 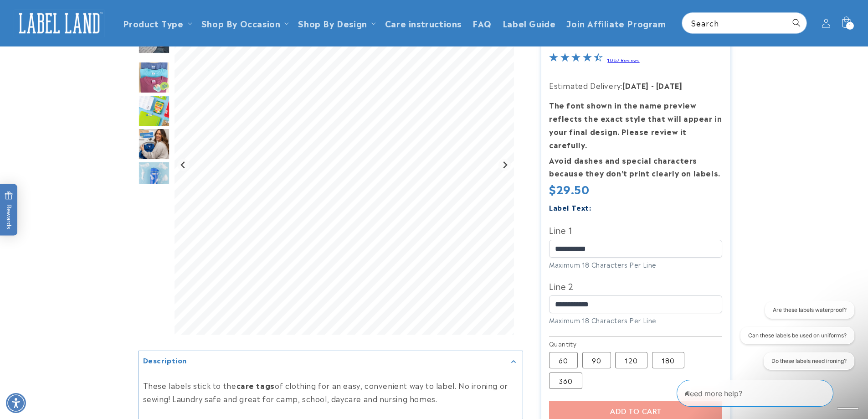 I want to click on button: Next slide, so click(x=505, y=165).